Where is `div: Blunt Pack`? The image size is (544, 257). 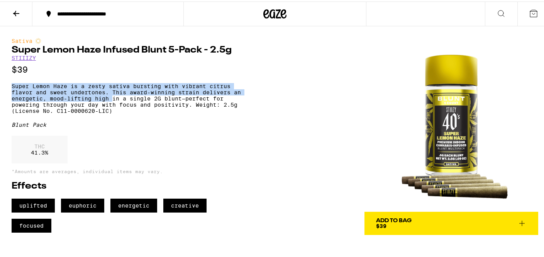 div: Blunt Pack is located at coordinates (130, 123).